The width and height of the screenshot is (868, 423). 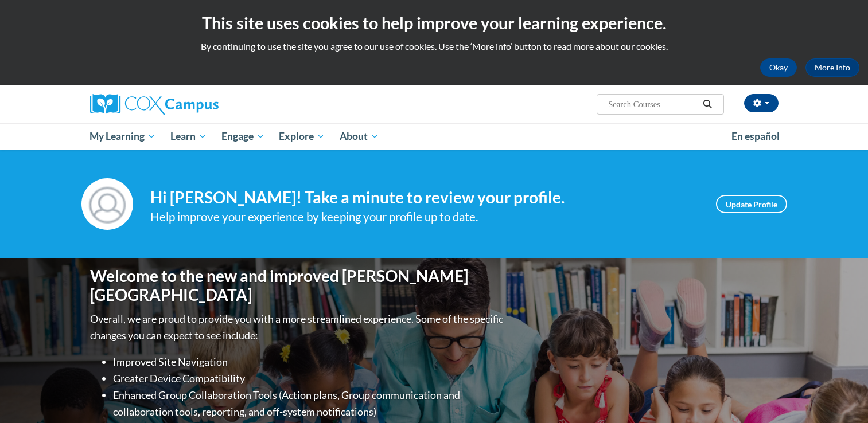 What do you see at coordinates (242, 136) in the screenshot?
I see `span: Engage` at bounding box center [242, 136].